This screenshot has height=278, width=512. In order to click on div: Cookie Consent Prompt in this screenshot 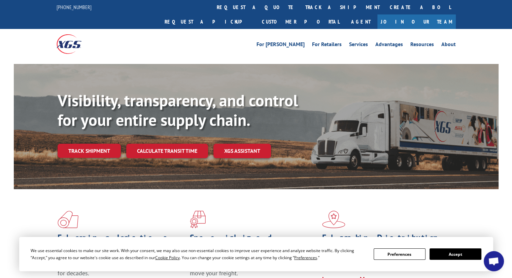, I will do `click(256, 254)`.